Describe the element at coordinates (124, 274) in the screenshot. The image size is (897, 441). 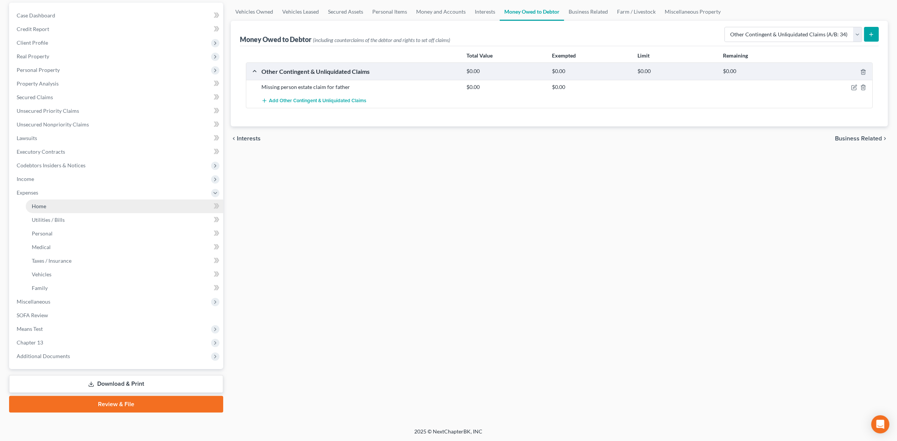
I see `a: Vehicles` at that location.